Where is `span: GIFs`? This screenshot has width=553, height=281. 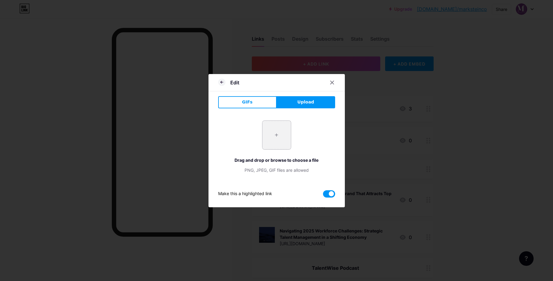
span: GIFs is located at coordinates (247, 102).